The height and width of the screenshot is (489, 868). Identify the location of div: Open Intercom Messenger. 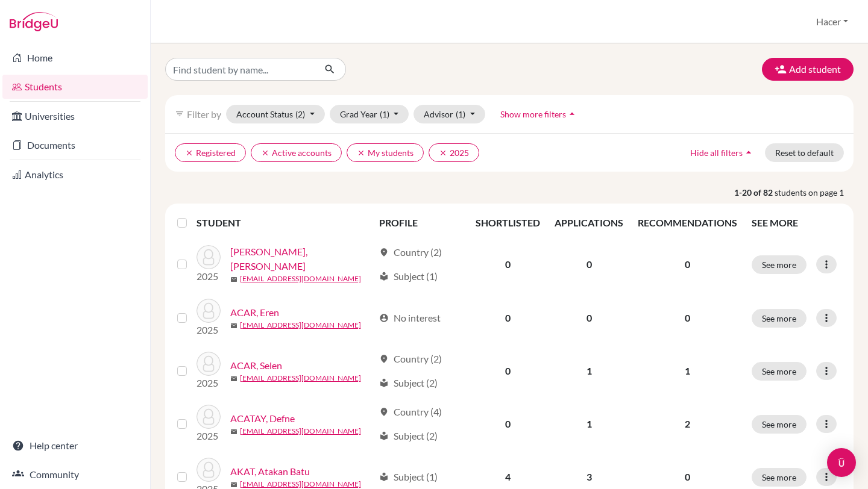
(841, 462).